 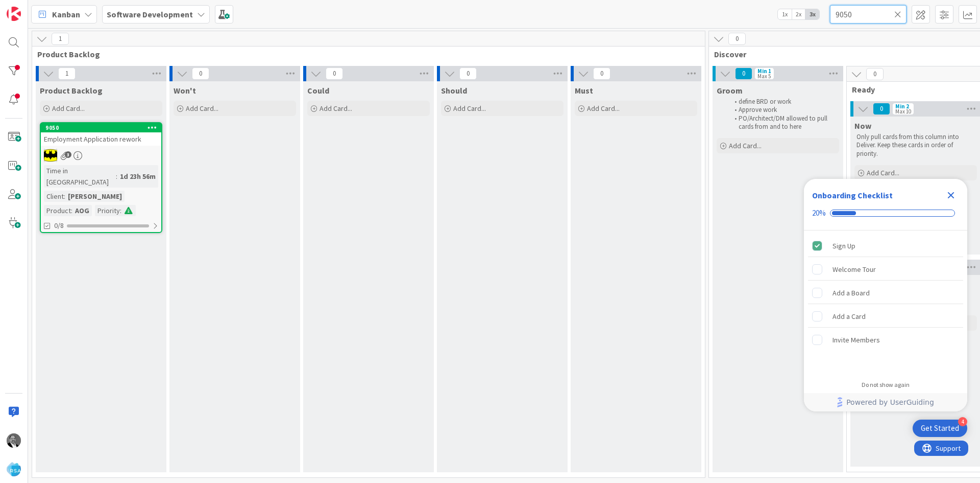 What do you see at coordinates (318, 90) in the screenshot?
I see `span: Could` at bounding box center [318, 90].